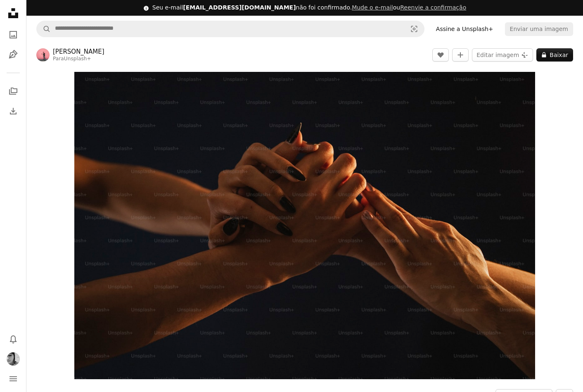 The width and height of the screenshot is (583, 392). What do you see at coordinates (43, 55) in the screenshot?
I see `a: Ir para o perfil de Pablo Merchán Montes` at bounding box center [43, 55].